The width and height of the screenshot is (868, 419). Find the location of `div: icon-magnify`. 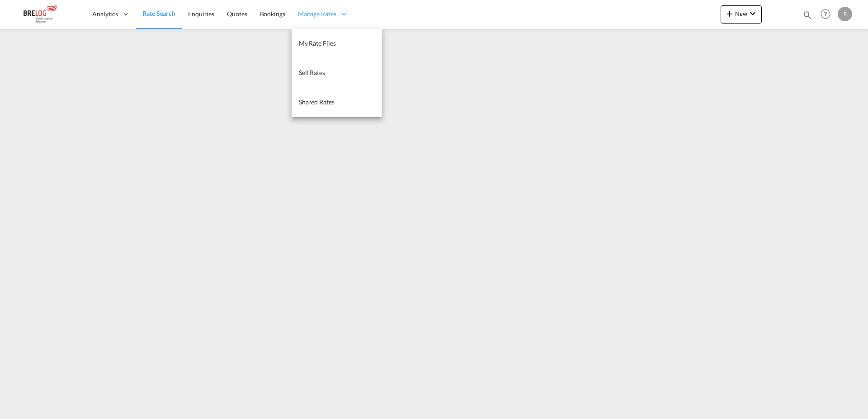

div: icon-magnify is located at coordinates (807, 17).